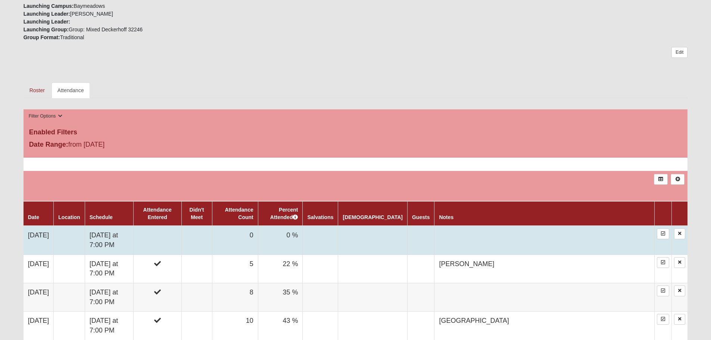 The image size is (711, 340). I want to click on th: Guests, so click(421, 213).